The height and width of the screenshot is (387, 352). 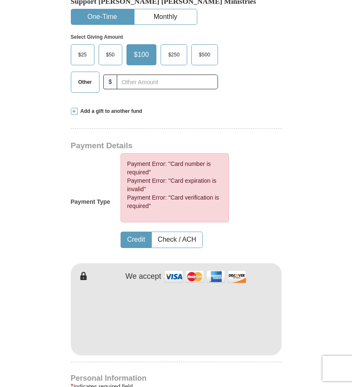 What do you see at coordinates (166, 17) in the screenshot?
I see `button: Monthly` at bounding box center [166, 17].